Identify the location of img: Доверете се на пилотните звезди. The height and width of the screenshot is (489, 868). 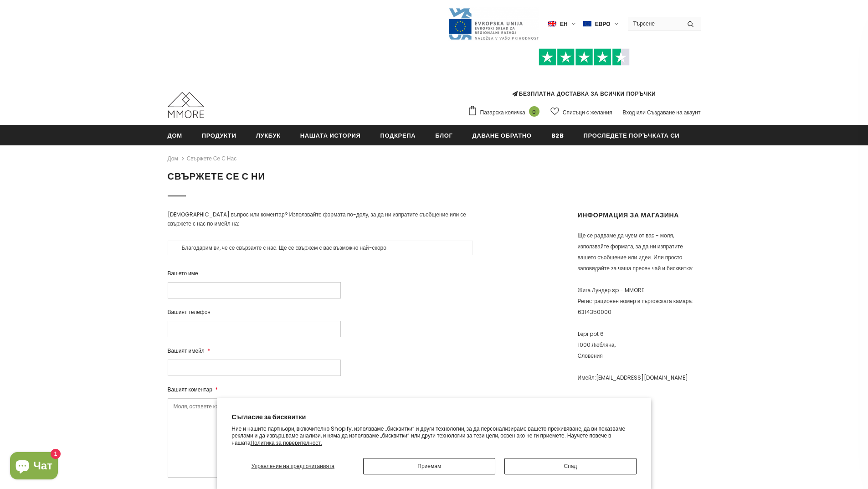
(585, 57).